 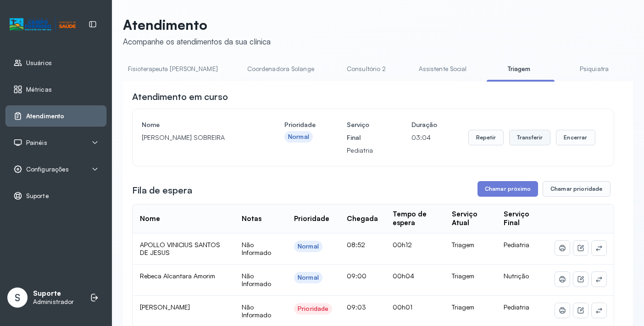 I want to click on a: Triagem, so click(x=519, y=69).